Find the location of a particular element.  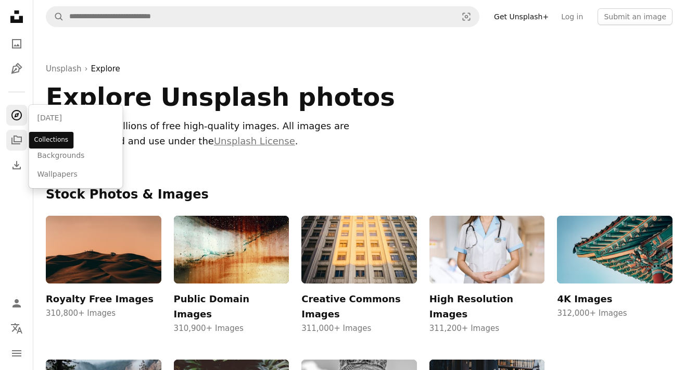

a: Public Domain Images310,900+ Images is located at coordinates (232, 275).